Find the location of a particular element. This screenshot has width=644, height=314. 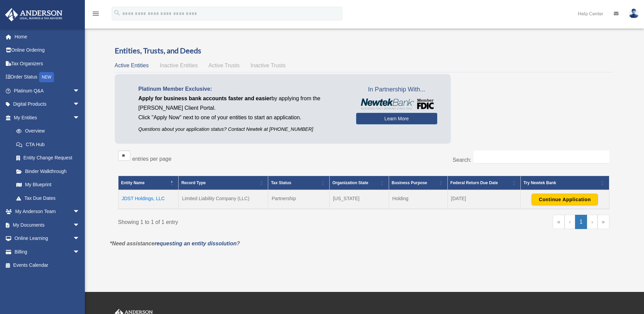

th: Business Purpose: Activate to sort is located at coordinates (418, 183).